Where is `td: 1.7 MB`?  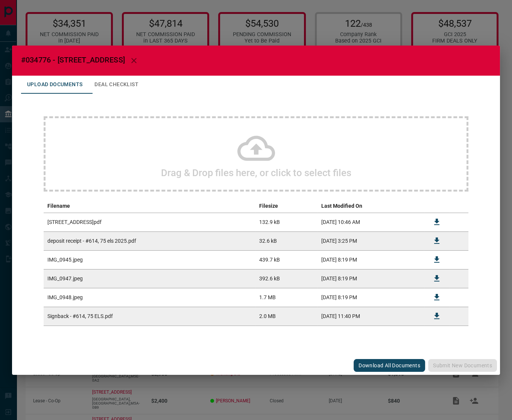
td: 1.7 MB is located at coordinates (286, 297).